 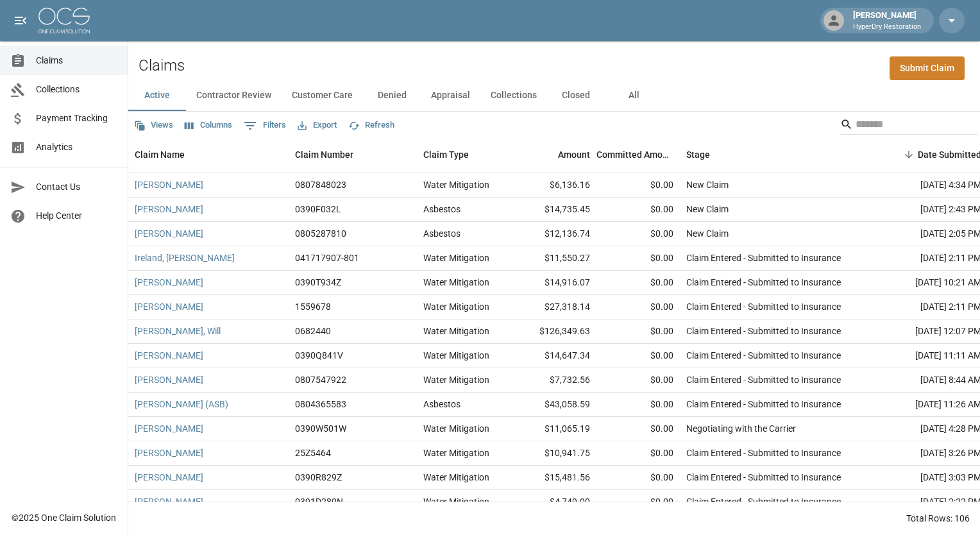 I want to click on a: Submit Claim, so click(x=927, y=68).